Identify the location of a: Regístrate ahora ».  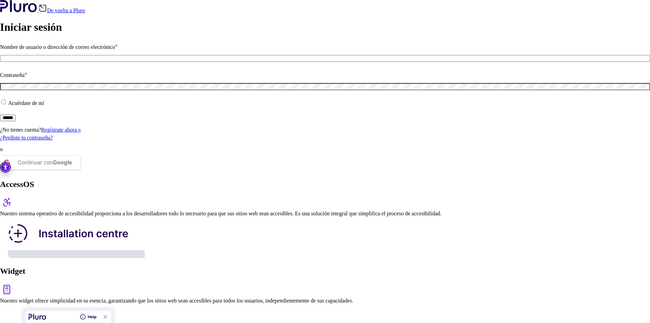
(61, 129).